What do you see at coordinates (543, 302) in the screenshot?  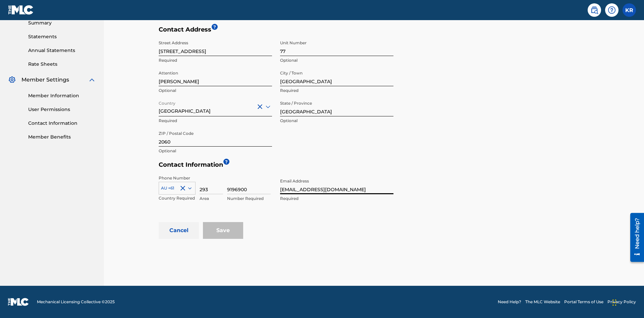 I see `a: The MLC Website` at bounding box center [543, 302].